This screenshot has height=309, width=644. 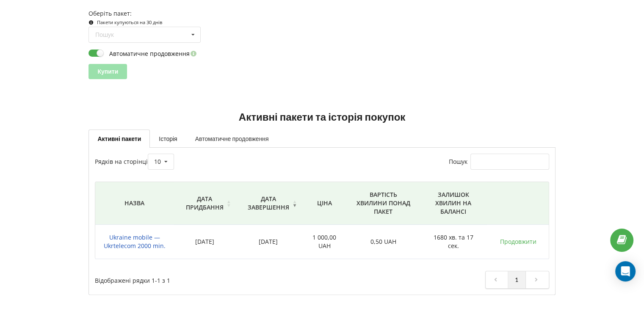 What do you see at coordinates (510, 162) in the screenshot?
I see `input: Пошук` at bounding box center [510, 162].